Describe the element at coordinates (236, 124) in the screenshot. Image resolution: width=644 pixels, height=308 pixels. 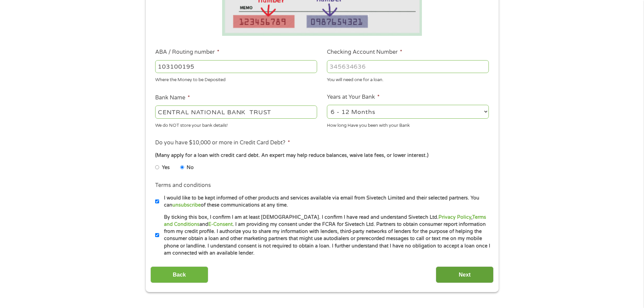
I see `div: We do NOT store your bank details!` at that location.